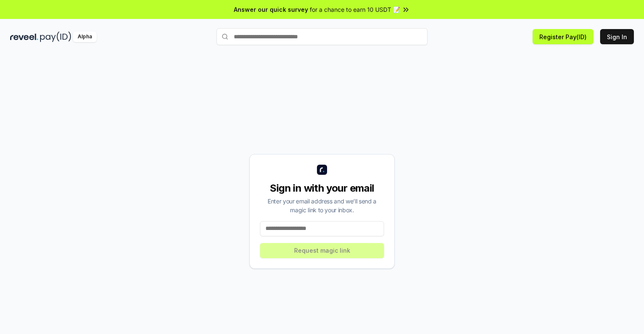 Image resolution: width=644 pixels, height=334 pixels. I want to click on div: Enter your email address and we’ll send a magic link to your inbox., so click(322, 206).